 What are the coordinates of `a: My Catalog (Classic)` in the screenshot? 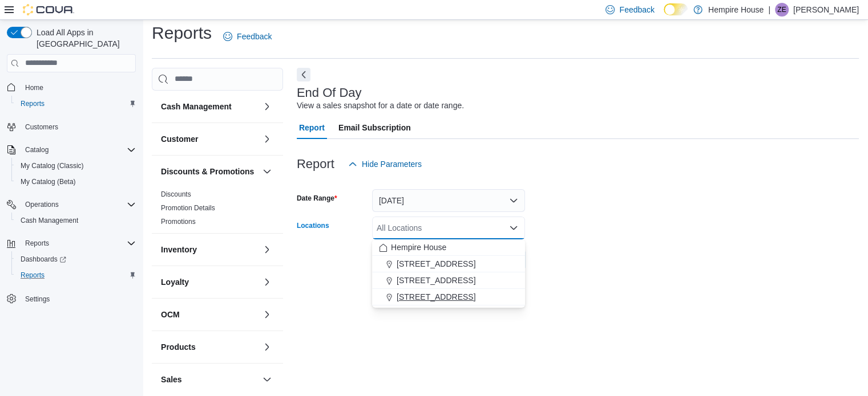 It's located at (52, 166).